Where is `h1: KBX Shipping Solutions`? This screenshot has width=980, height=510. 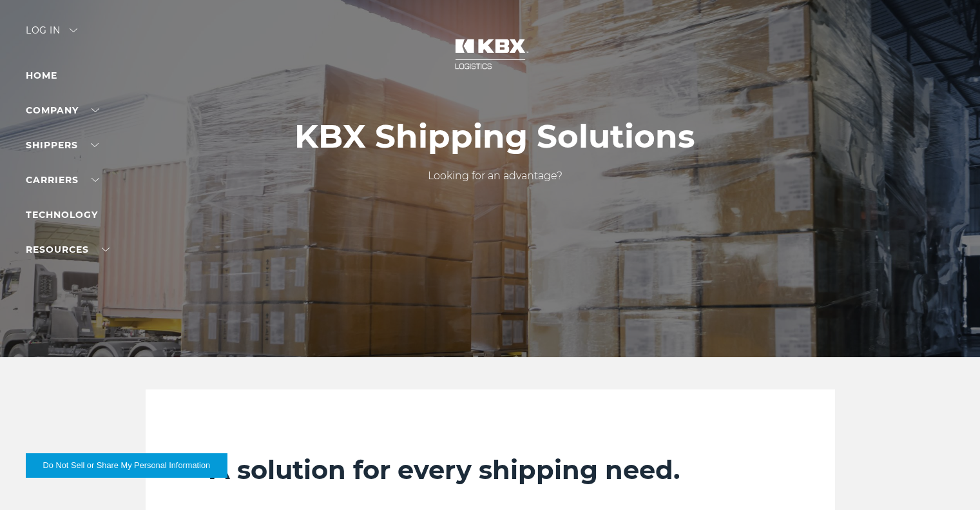 h1: KBX Shipping Solutions is located at coordinates (494, 137).